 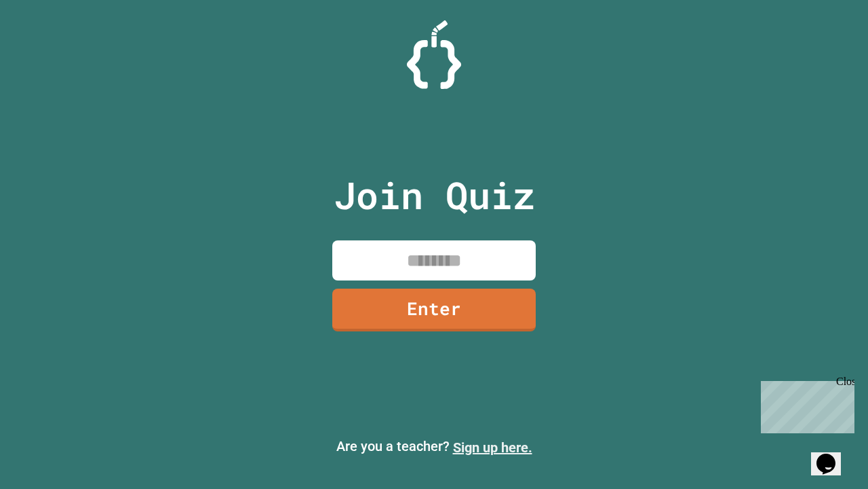 What do you see at coordinates (434, 310) in the screenshot?
I see `a: Enter` at bounding box center [434, 310].